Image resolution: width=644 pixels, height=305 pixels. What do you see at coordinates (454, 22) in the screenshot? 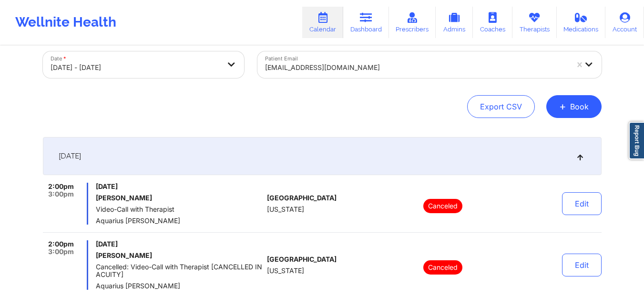
I see `a: Admins` at bounding box center [454, 22].